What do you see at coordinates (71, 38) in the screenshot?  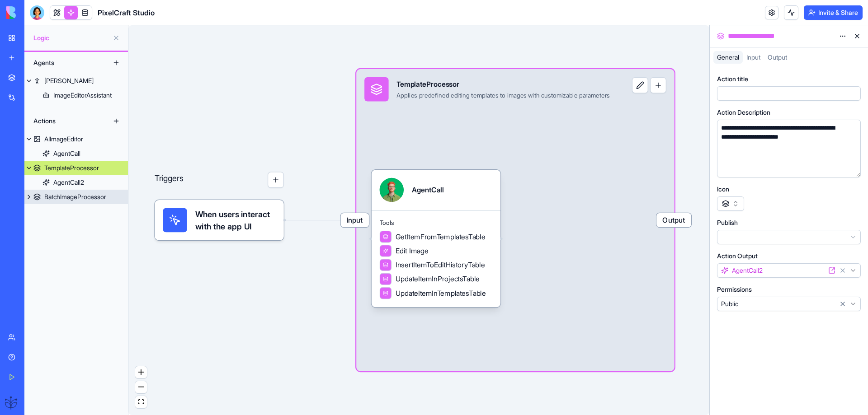 I see `span: Logic` at bounding box center [71, 38].